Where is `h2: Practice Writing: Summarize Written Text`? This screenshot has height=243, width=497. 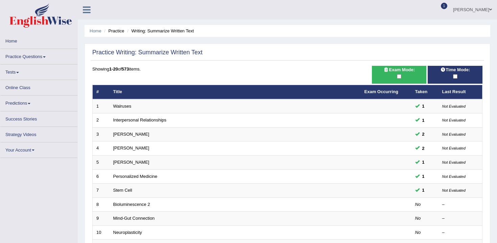 h2: Practice Writing: Summarize Written Text is located at coordinates (147, 53).